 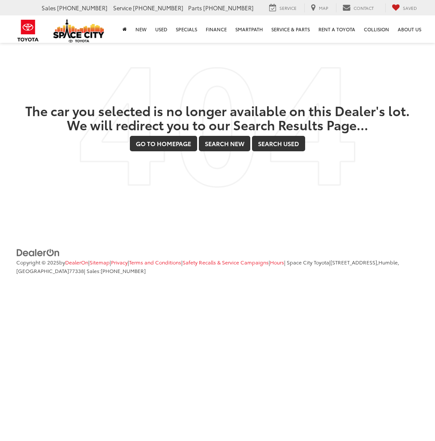 I want to click on a: New, so click(x=141, y=29).